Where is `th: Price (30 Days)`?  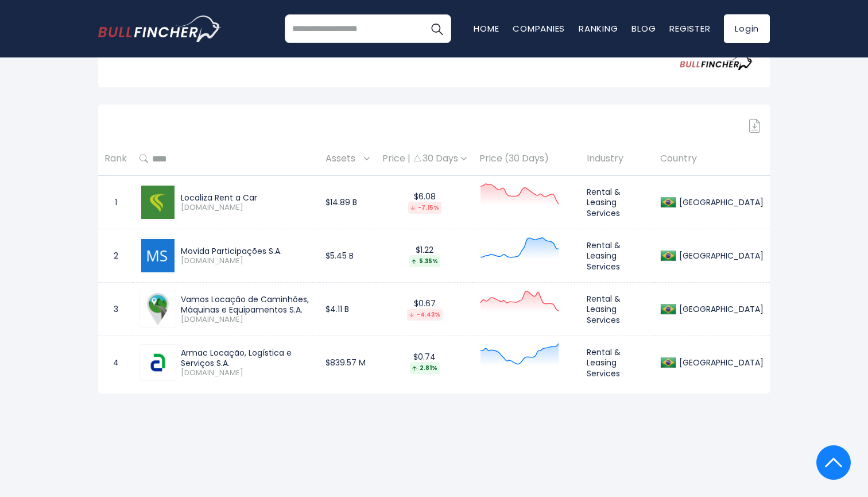
th: Price (30 Days) is located at coordinates (526, 159).